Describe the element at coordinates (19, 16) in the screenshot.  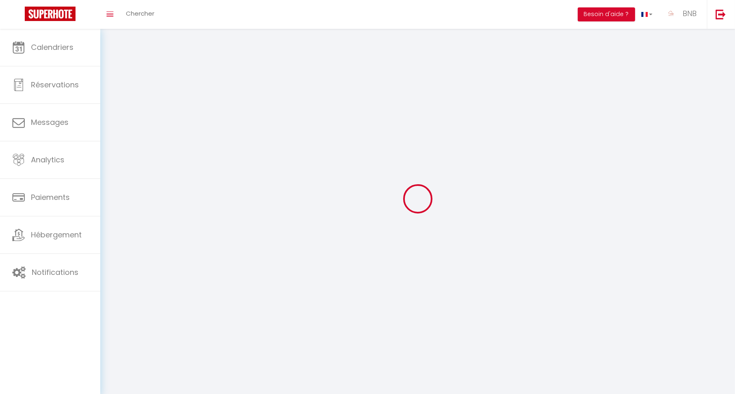
I see `button: Ouvrir le widget de chat LiveChat` at that location.